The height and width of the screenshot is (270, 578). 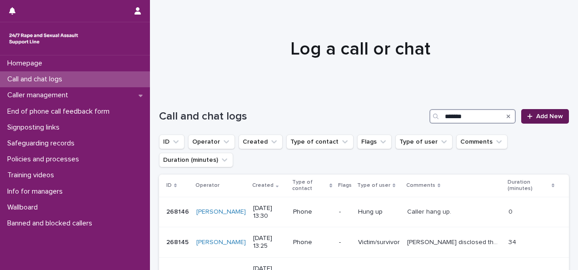 I want to click on input: Search, so click(x=473, y=116).